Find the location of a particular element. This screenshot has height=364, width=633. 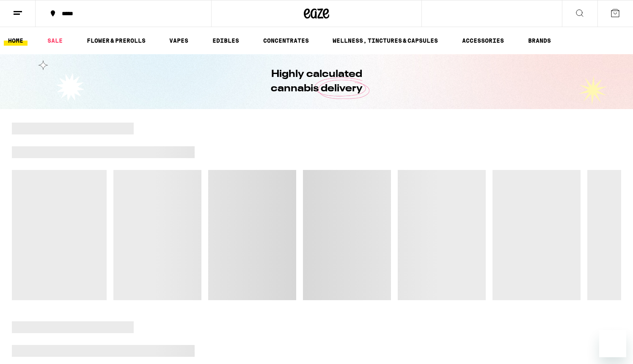

a: SALE is located at coordinates (55, 41).